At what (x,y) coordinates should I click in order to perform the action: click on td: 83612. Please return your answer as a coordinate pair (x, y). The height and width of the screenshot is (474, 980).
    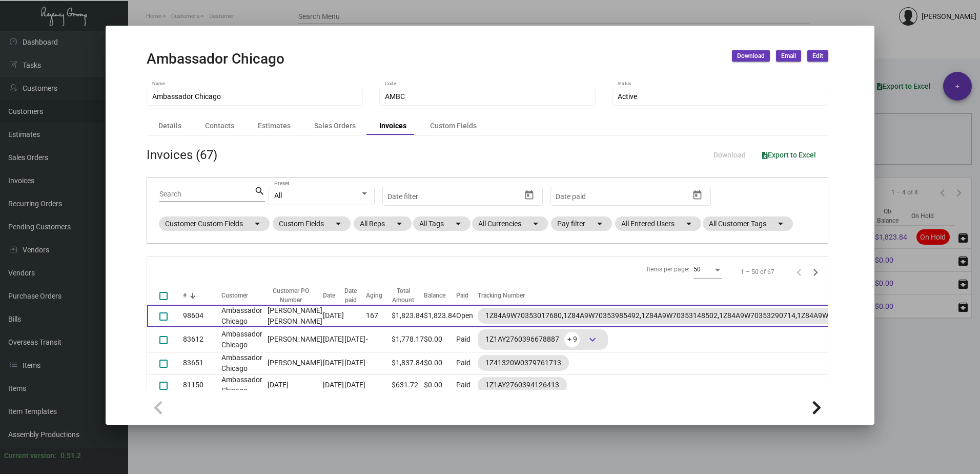
    Looking at the image, I should click on (202, 339).